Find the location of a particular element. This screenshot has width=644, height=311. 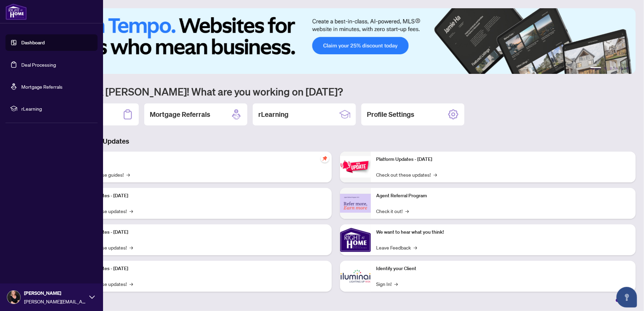

img: Profile Icon is located at coordinates (14, 297).